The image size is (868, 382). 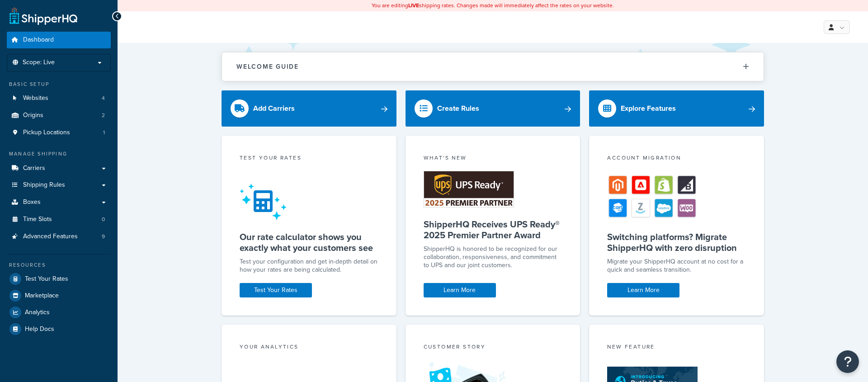 What do you see at coordinates (59, 132) in the screenshot?
I see `a: Pickup Locations1` at bounding box center [59, 132].